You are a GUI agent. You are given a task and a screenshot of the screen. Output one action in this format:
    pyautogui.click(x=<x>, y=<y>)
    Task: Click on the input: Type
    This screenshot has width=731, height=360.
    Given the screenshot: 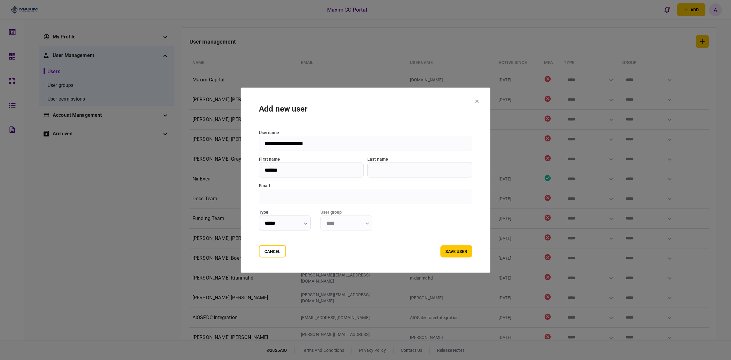 What is the action you would take?
    pyautogui.click(x=285, y=223)
    